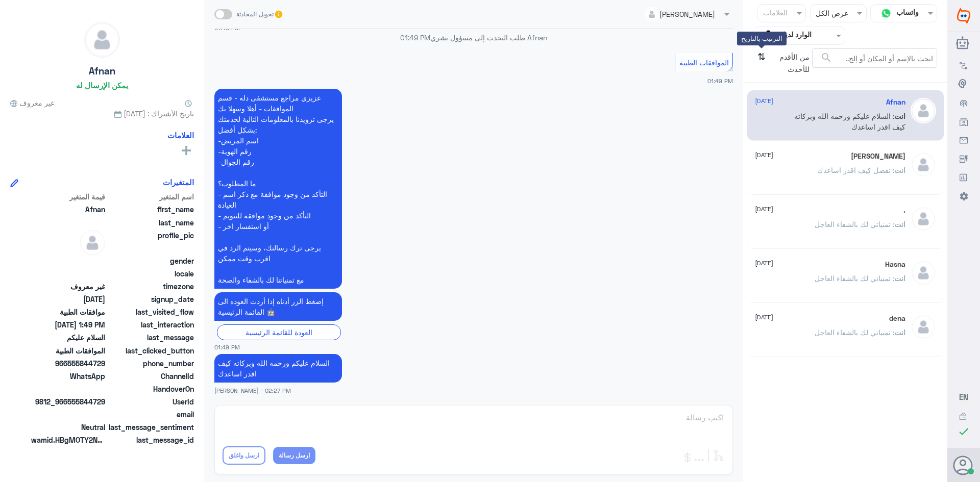 The height and width of the screenshot is (482, 980). Describe the element at coordinates (102, 85) in the screenshot. I see `h6: يمكن الإرسال له` at that location.